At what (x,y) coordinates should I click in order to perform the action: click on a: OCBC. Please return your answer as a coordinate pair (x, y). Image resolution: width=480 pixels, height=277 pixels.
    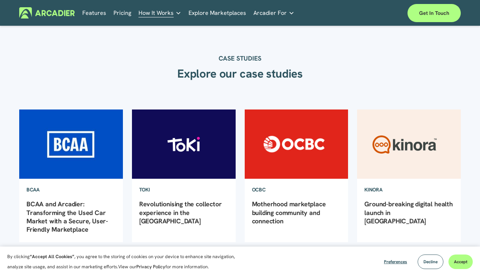
    Looking at the image, I should click on (259, 190).